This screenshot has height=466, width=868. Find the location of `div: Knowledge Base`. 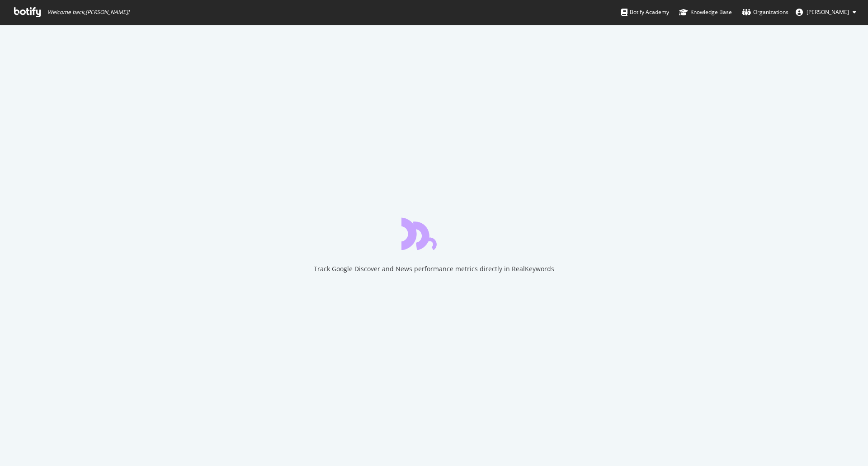

div: Knowledge Base is located at coordinates (706, 12).